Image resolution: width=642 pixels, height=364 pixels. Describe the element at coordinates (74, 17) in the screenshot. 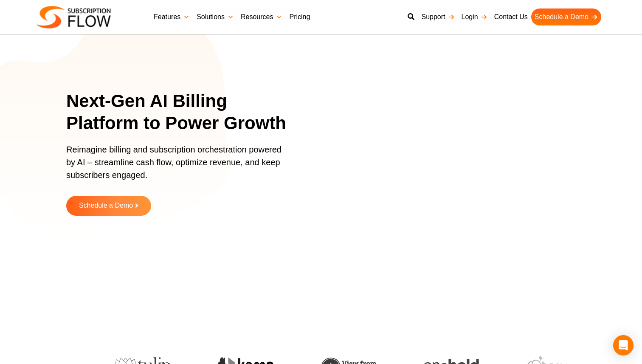

I see `img: Subscriptionflow` at that location.